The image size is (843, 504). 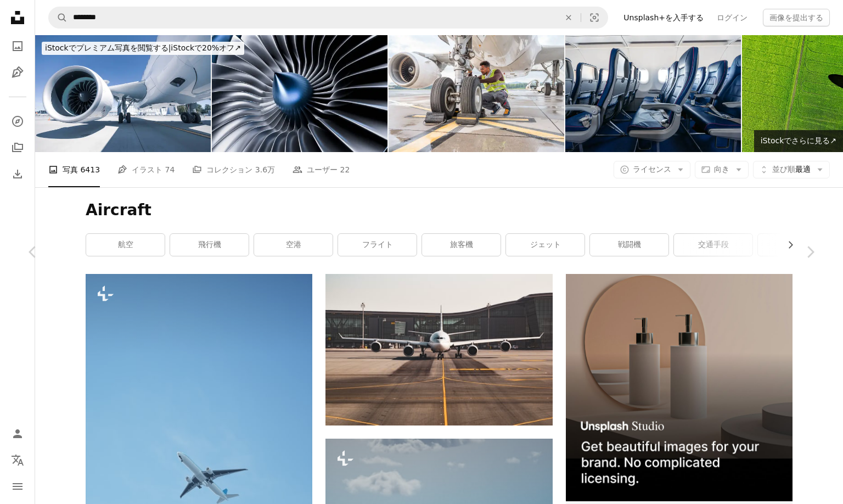 I want to click on a: ダウンロード履歴, so click(x=17, y=174).